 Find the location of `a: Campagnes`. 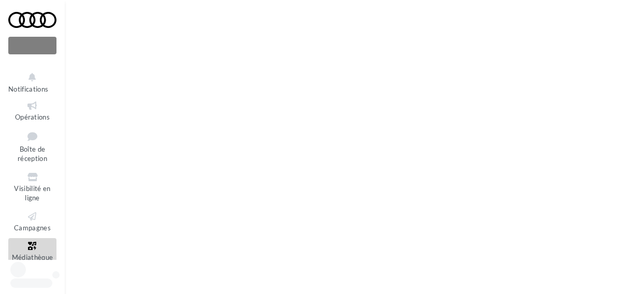

a: Campagnes is located at coordinates (32, 221).